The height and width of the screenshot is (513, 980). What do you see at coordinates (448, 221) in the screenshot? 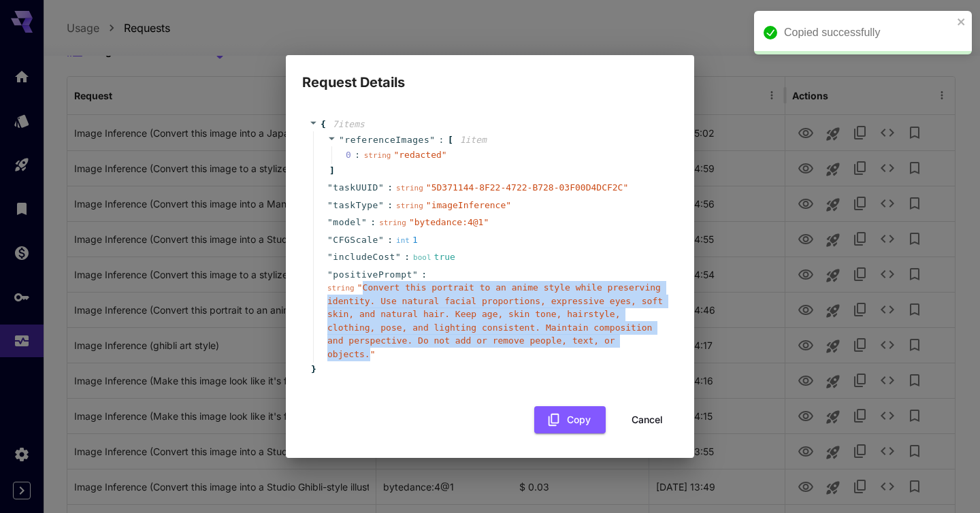
I see `span: " bytedance:4@1 "` at bounding box center [448, 221].